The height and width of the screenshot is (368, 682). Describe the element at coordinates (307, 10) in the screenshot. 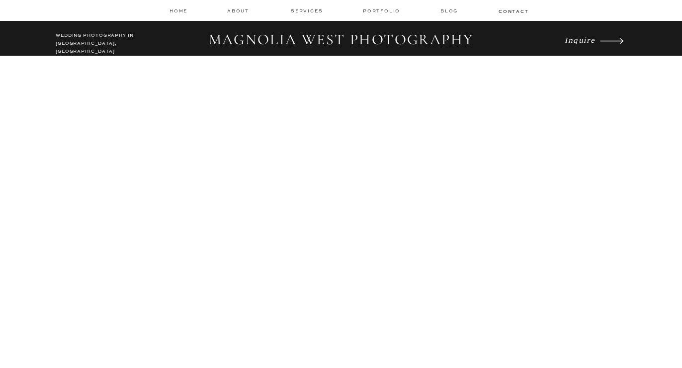

I see `nav: services` at that location.